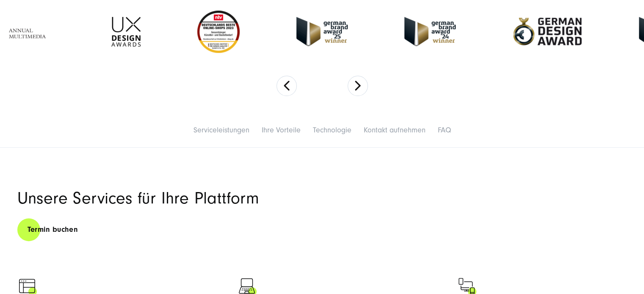 This screenshot has width=644, height=294. Describe the element at coordinates (358, 86) in the screenshot. I see `button: Next` at that location.